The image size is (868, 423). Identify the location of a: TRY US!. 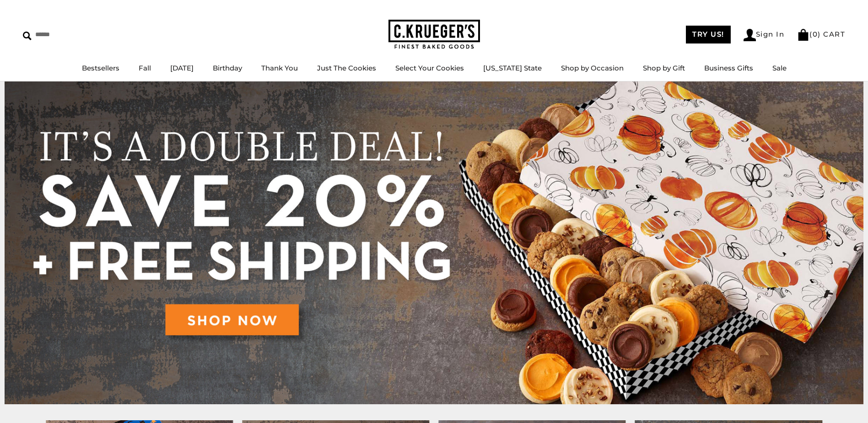
(708, 35).